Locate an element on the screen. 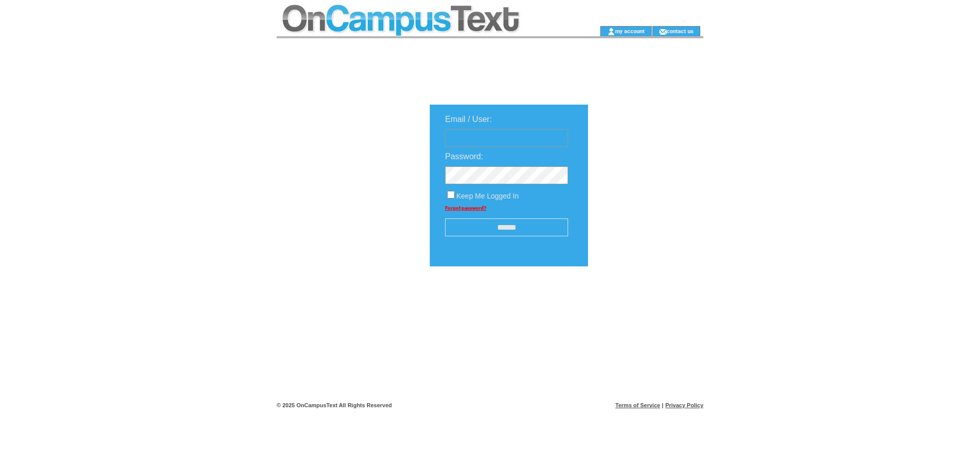  a: Forgot password? is located at coordinates (466, 208).